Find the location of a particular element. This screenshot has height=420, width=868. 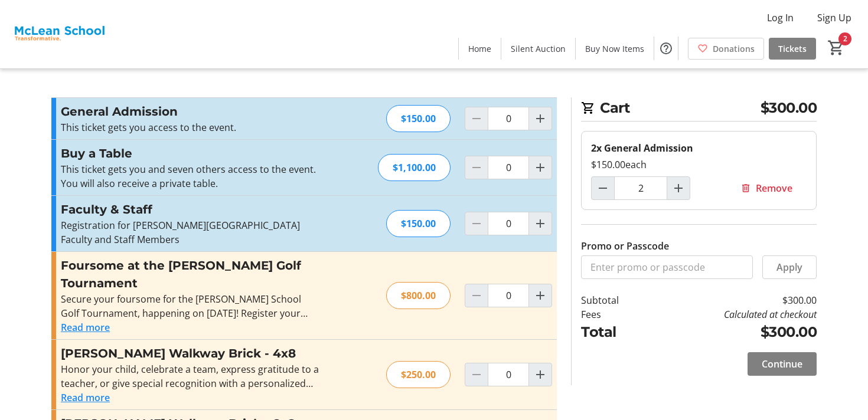

a: Donations is located at coordinates (726, 48).